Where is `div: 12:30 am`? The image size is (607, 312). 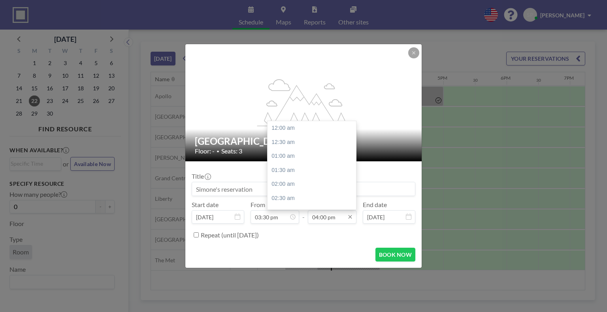
div: 12:30 am is located at coordinates (314, 143).